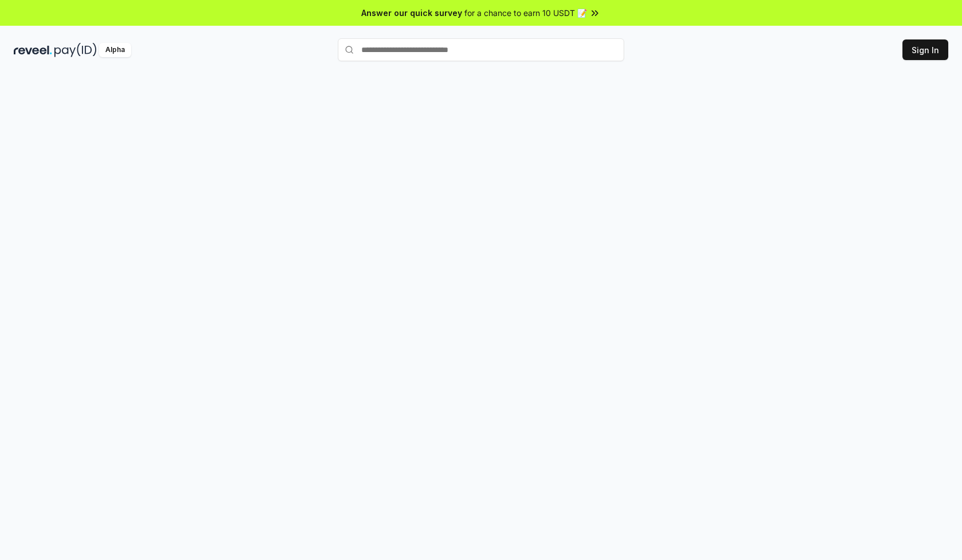 The width and height of the screenshot is (962, 560). What do you see at coordinates (526, 12) in the screenshot?
I see `span: for a chance to earn 10 USDT 📝` at bounding box center [526, 12].